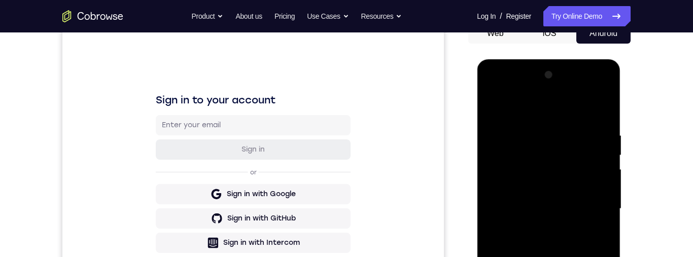 The width and height of the screenshot is (693, 257). I want to click on a: About us, so click(249, 16).